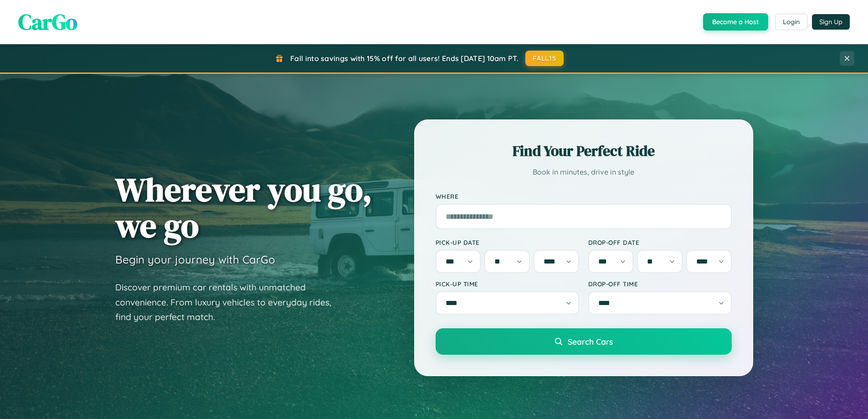 This screenshot has height=419, width=868. Describe the element at coordinates (507, 242) in the screenshot. I see `label: Pick-up Date` at that location.